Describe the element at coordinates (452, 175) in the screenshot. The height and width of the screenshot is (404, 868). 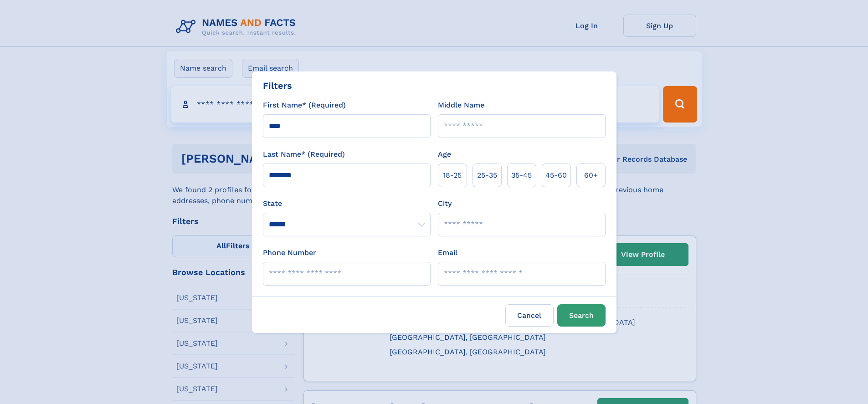
I see `span: 18‑25` at that location.